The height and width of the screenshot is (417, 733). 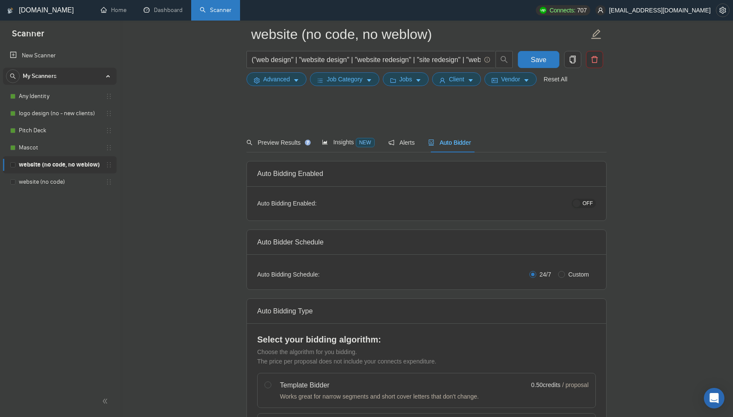 What do you see at coordinates (60, 131) in the screenshot?
I see `a: Pitch Deck` at bounding box center [60, 131].